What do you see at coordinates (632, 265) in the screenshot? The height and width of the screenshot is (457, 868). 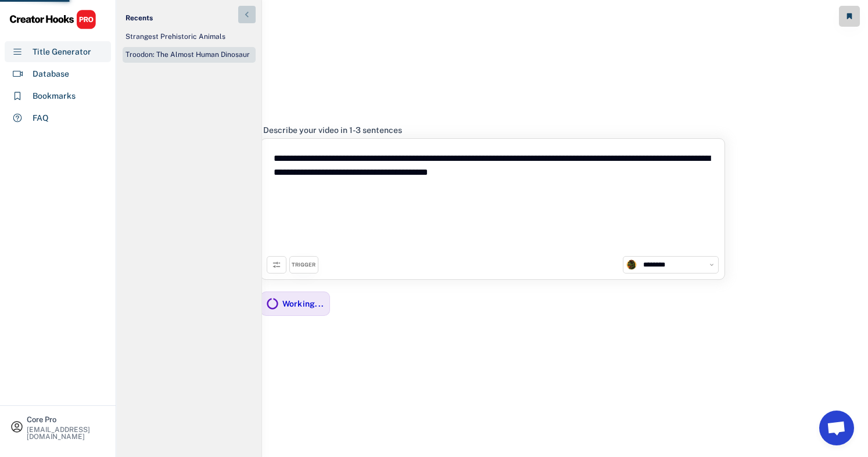 I see `img: channels4_profile.jpg` at bounding box center [632, 265].